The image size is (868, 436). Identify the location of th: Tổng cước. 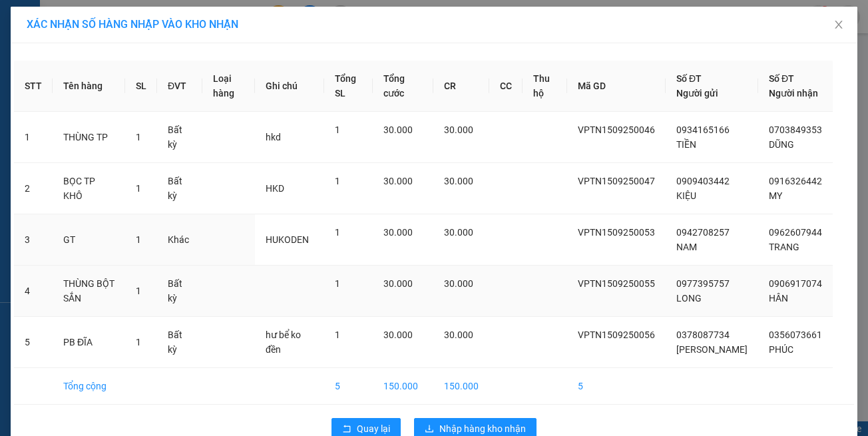
(403, 86).